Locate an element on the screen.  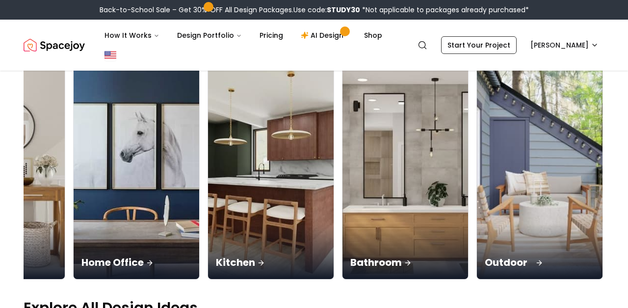
nav: Main is located at coordinates (243, 35).